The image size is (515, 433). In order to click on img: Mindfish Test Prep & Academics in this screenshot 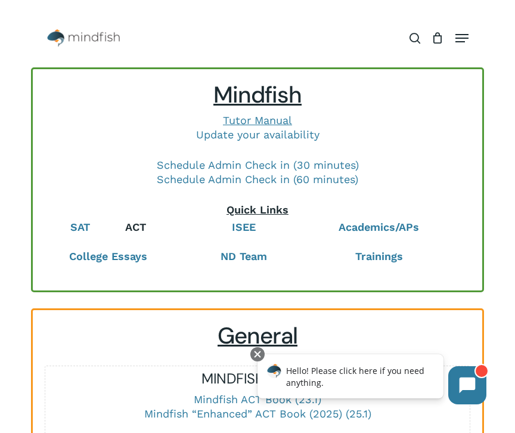, I will do `click(83, 38)`.